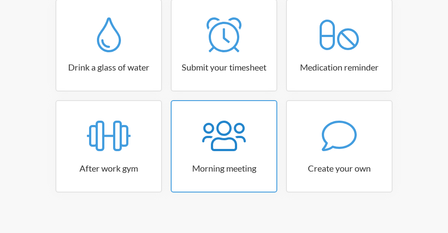 The height and width of the screenshot is (233, 448). Describe the element at coordinates (224, 67) in the screenshot. I see `h3: Submit your timesheet` at that location.